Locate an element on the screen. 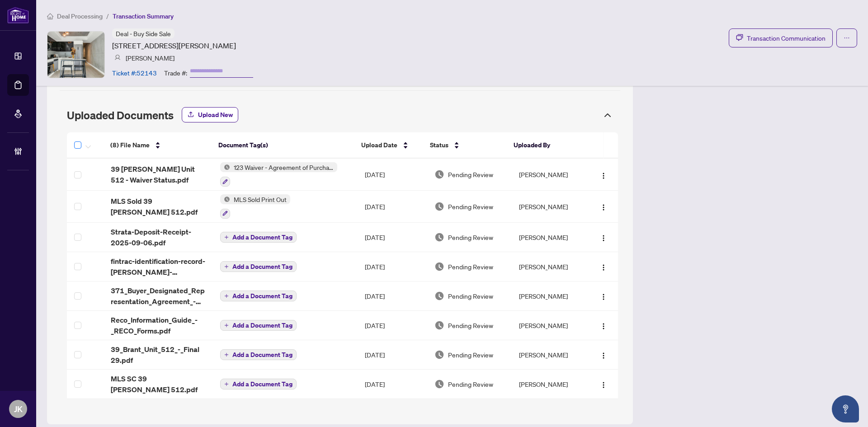 Image resolution: width=868 pixels, height=427 pixels. span: Deal - Buy Side Sale is located at coordinates (144, 33).